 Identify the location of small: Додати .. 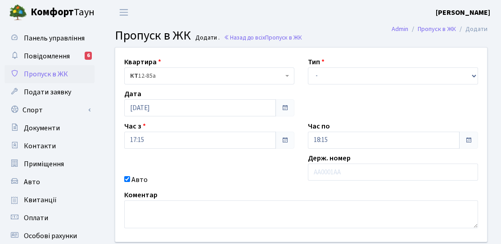
(206, 38).